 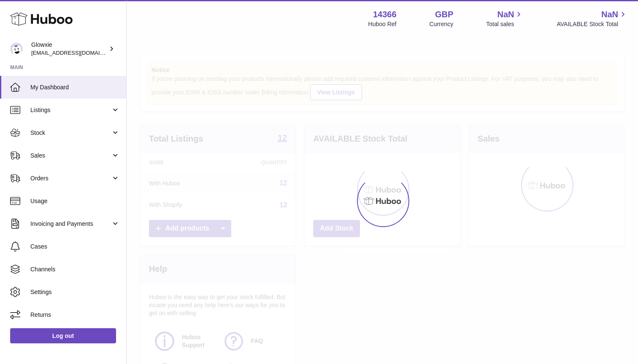 I want to click on span: Usage, so click(x=75, y=201).